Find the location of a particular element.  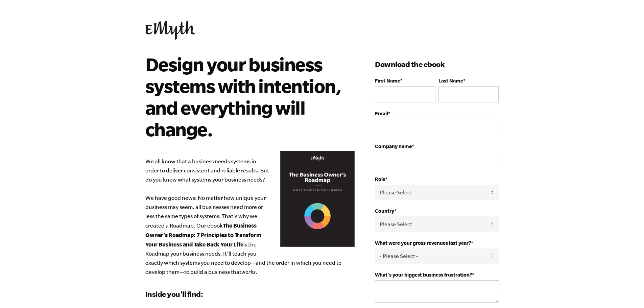

span: What were your gross revenues last year? is located at coordinates (423, 243).